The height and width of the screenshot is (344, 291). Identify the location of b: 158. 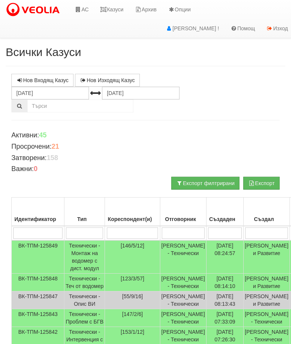
(52, 158).